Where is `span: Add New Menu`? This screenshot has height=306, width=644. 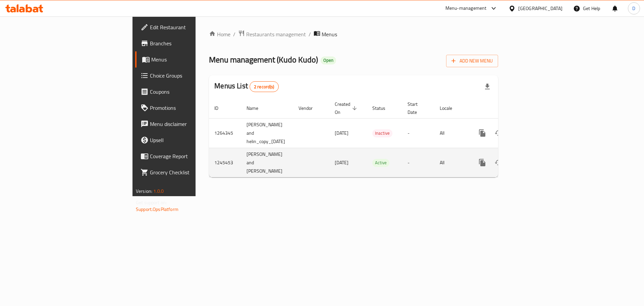 span: Add New Menu is located at coordinates (472, 61).